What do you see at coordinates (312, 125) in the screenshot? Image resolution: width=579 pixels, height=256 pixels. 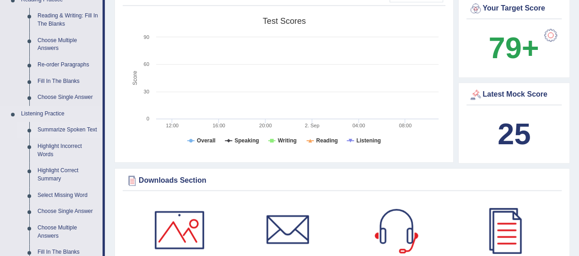 I see `tspan: 2. Sep` at bounding box center [312, 125].